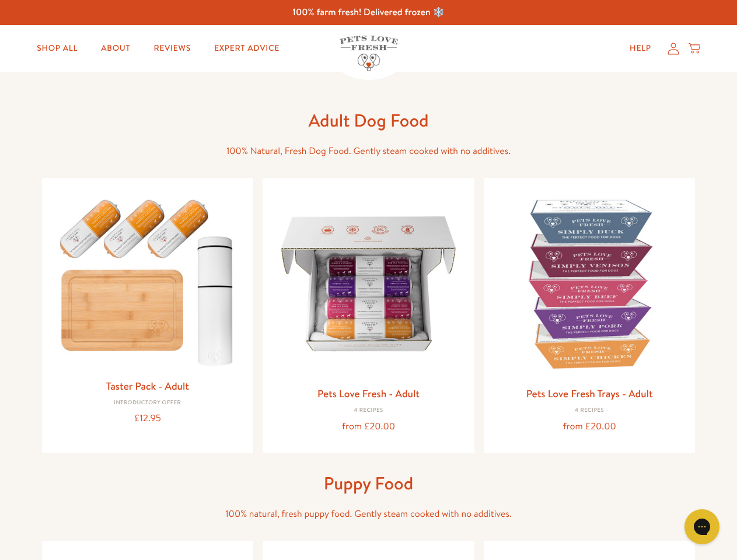 The image size is (737, 560). I want to click on div: £12.95, so click(148, 418).